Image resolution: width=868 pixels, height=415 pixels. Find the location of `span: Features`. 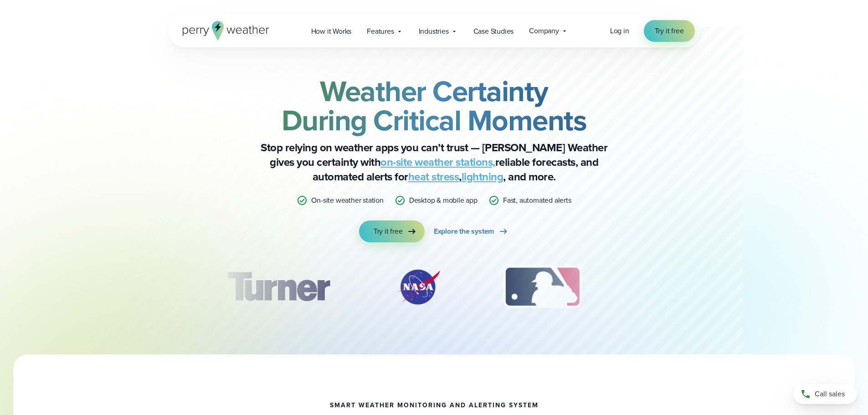

span: Features is located at coordinates (380, 31).